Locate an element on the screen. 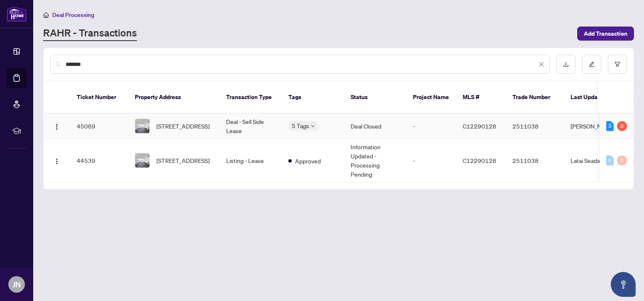  td: Listing - Lease is located at coordinates (251, 160).